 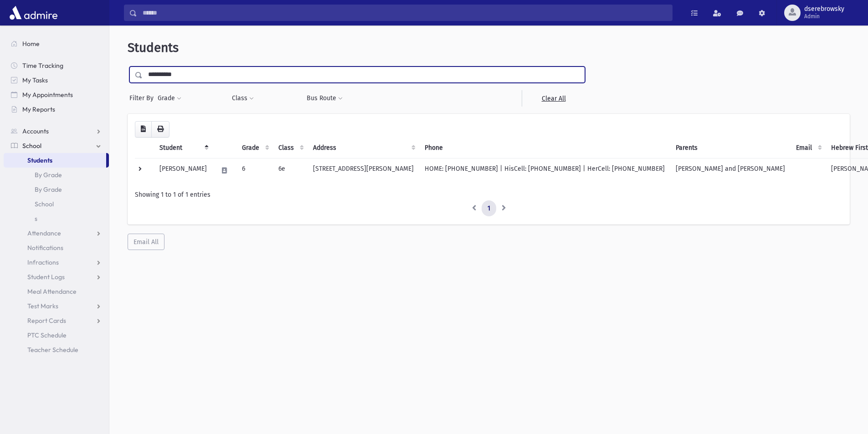 I want to click on a: Students, so click(x=55, y=160).